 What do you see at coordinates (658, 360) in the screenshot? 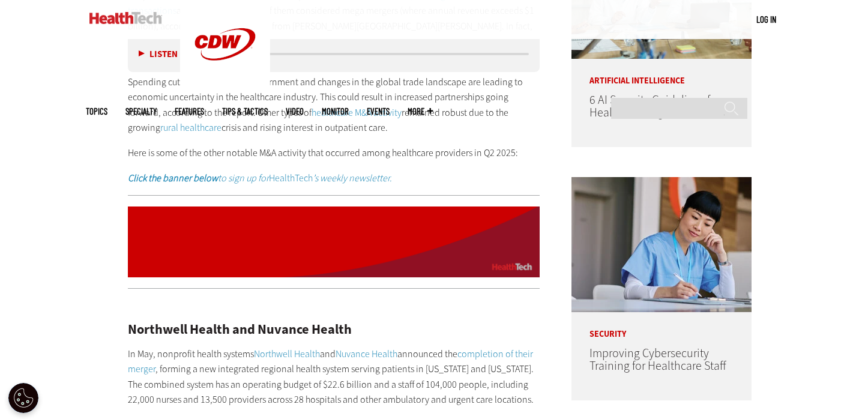
I see `span: Improving Cybersecurity Training for Healthcare Staff` at bounding box center [658, 360].